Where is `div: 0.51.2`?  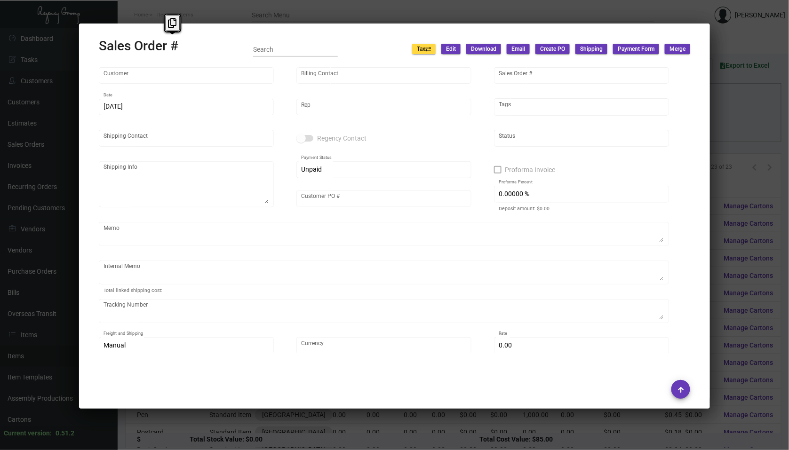
div: 0.51.2 is located at coordinates (65, 433).